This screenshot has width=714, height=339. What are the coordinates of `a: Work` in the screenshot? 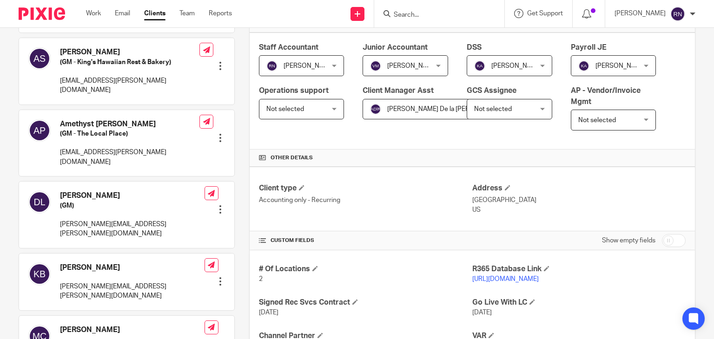 It's located at (93, 13).